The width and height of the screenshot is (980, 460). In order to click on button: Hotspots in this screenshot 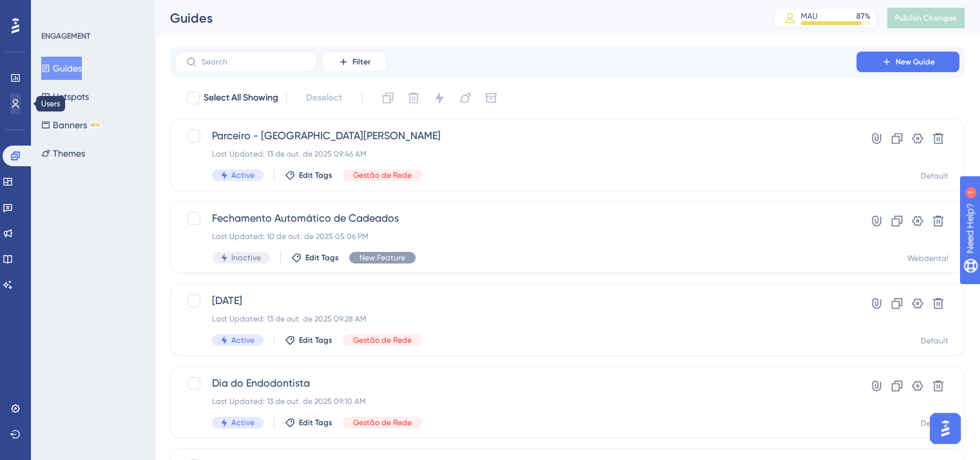, I will do `click(65, 97)`.